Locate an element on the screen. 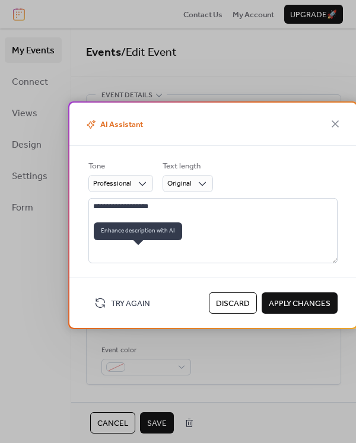 This screenshot has height=443, width=356. button: Try Again is located at coordinates (122, 303).